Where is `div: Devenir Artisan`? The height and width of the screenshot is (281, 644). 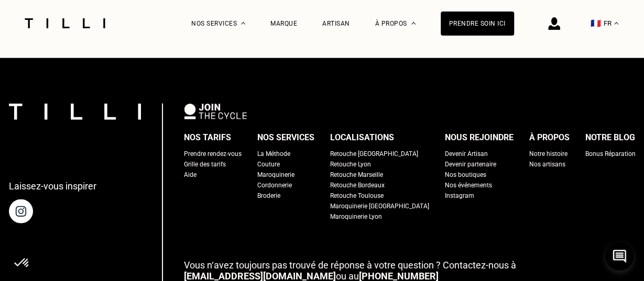 div: Devenir Artisan is located at coordinates (467, 154).